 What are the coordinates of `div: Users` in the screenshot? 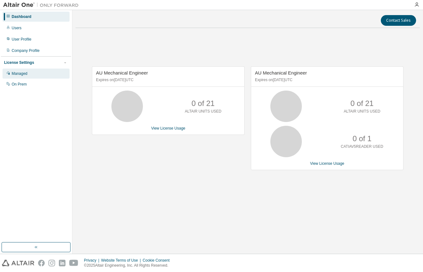 It's located at (16, 28).